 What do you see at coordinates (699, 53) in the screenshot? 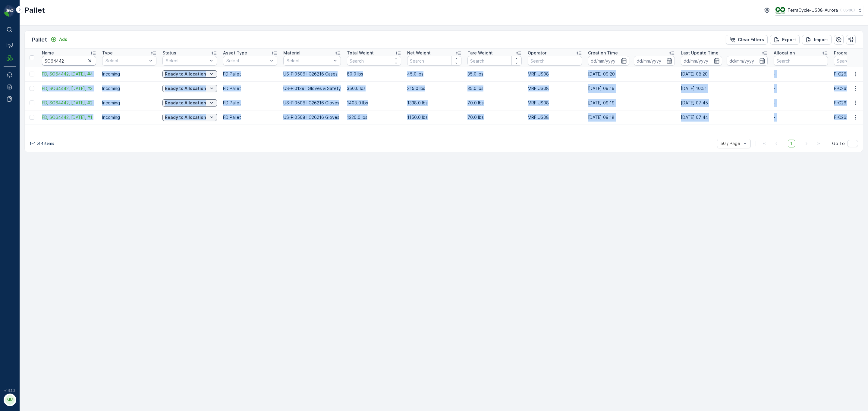
I see `p: Last Update Time` at bounding box center [699, 53].